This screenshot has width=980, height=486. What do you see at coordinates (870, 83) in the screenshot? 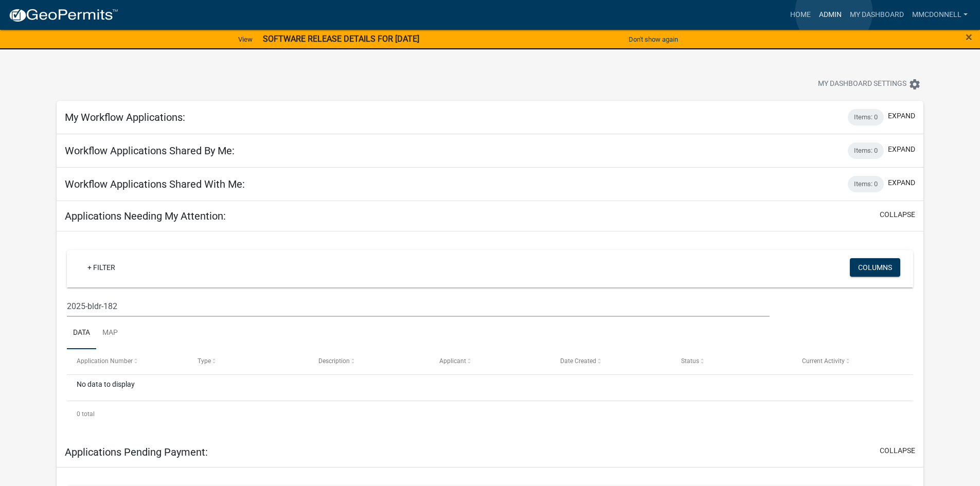
I see `button: My Dashboard Settingssettings` at bounding box center [870, 83].